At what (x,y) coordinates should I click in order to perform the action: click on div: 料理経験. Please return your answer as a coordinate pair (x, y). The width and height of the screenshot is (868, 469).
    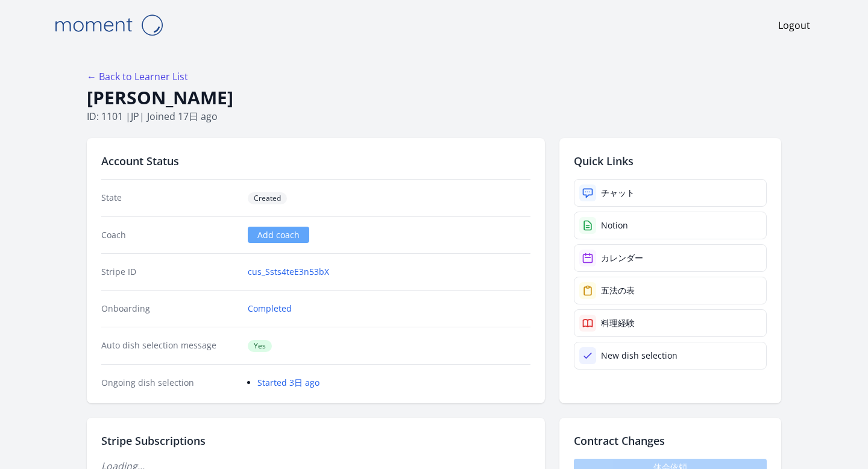
    Looking at the image, I should click on (617, 323).